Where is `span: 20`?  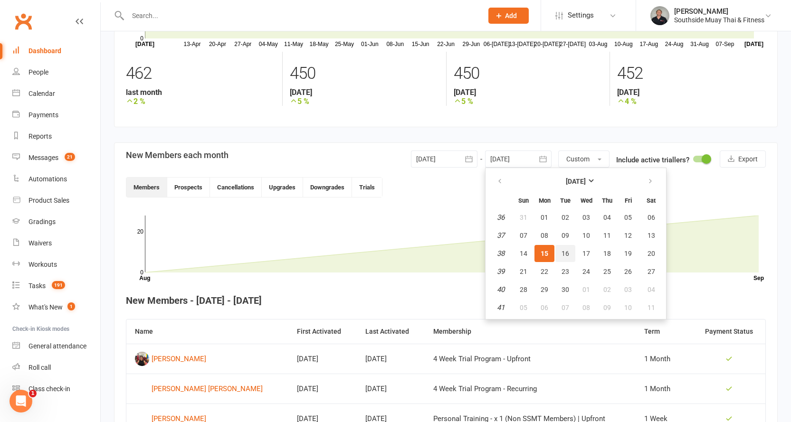 span: 20 is located at coordinates (651, 254).